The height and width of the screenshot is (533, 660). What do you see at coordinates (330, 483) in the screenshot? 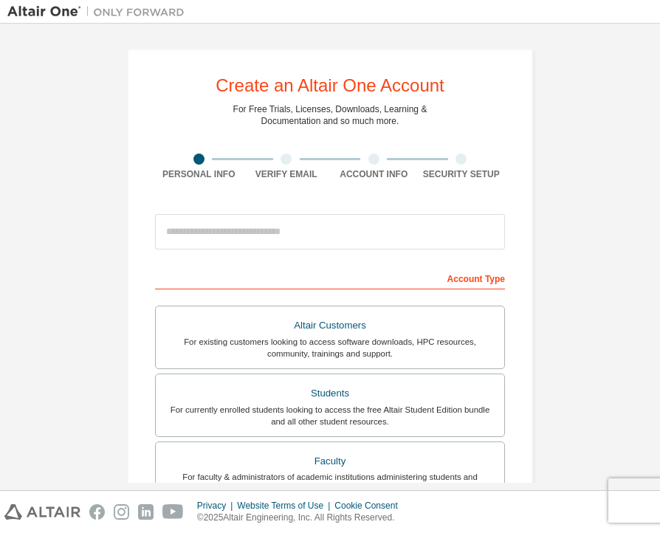
I see `div: For faculty & administrators of academic institutions administering students and accessing softwa...` at bounding box center [330, 483].